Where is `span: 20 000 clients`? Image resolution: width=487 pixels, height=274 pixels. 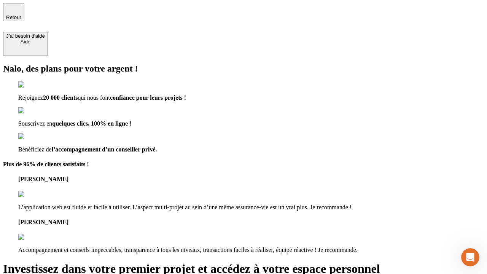 span: 20 000 clients is located at coordinates (60, 97).